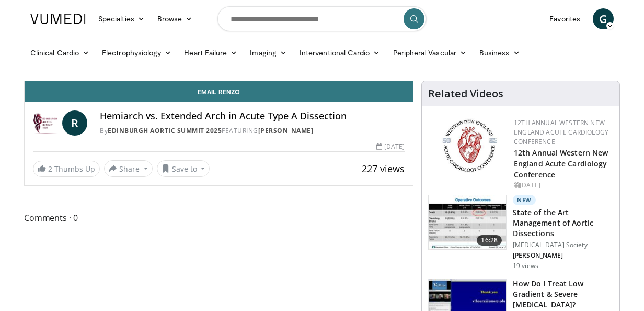 The width and height of the screenshot is (644, 311). Describe the element at coordinates (489, 240) in the screenshot. I see `span: 16:28` at that location.